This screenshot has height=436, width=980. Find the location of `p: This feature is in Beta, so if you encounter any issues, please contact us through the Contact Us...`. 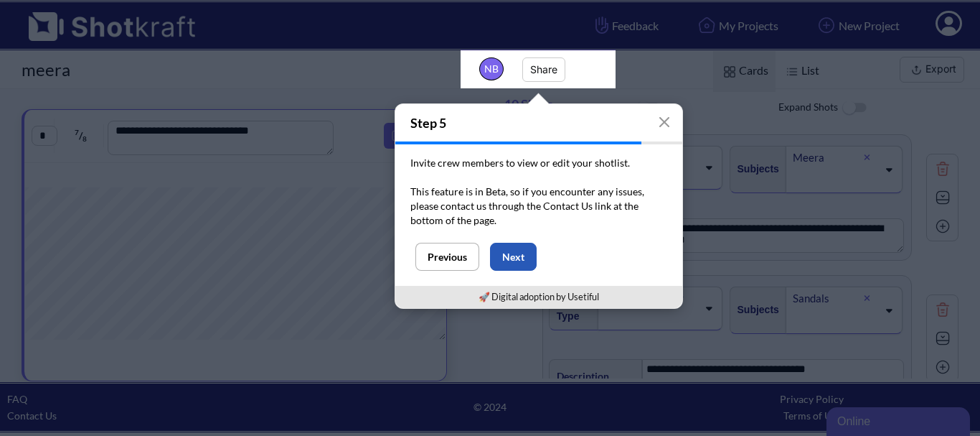

p: This feature is in Beta, so if you encounter any issues, please contact us through the Contact Us... is located at coordinates (539, 206).